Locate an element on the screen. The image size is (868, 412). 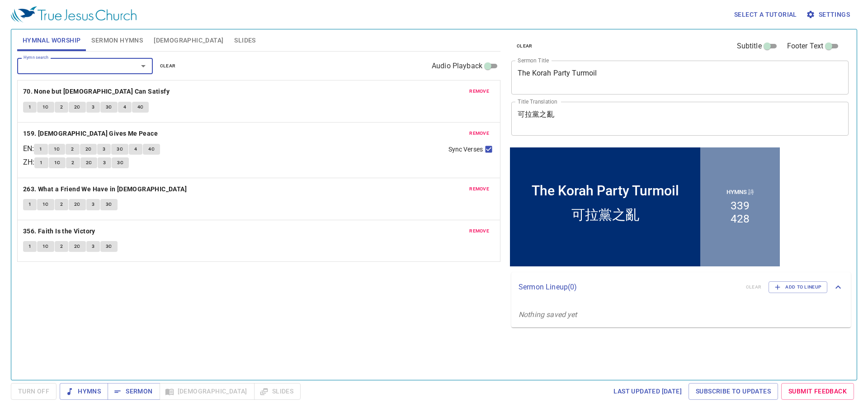
button: Sermon is located at coordinates (133, 391).